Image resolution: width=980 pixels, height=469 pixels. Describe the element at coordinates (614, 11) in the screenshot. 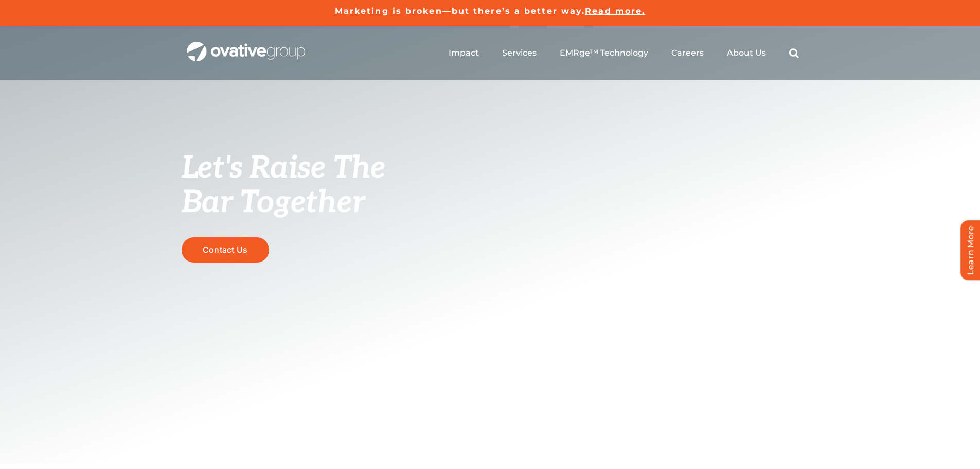

I see `a: Read more.` at that location.